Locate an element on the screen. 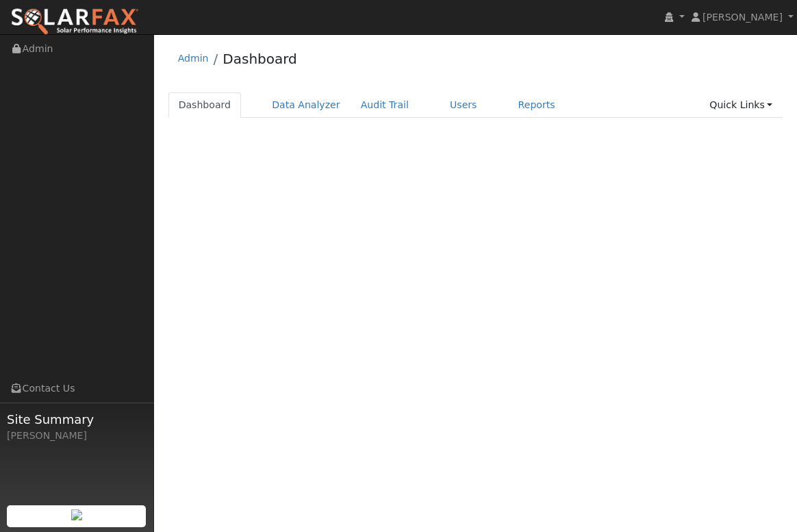 The height and width of the screenshot is (532, 797). span: Site Summary is located at coordinates (77, 419).